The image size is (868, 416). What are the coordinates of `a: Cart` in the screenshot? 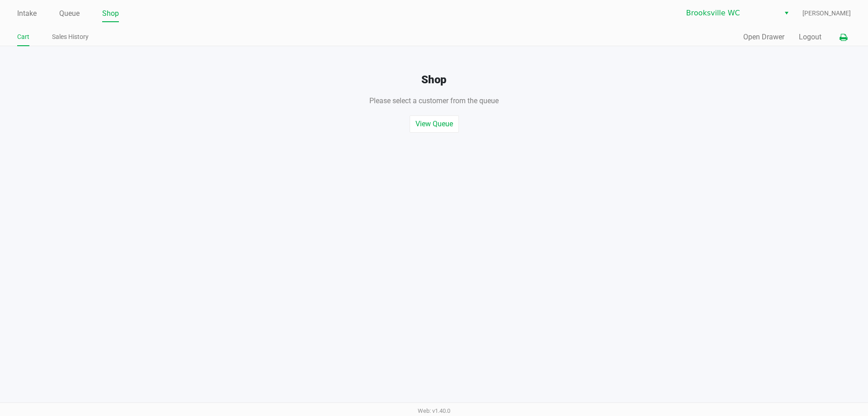 It's located at (23, 37).